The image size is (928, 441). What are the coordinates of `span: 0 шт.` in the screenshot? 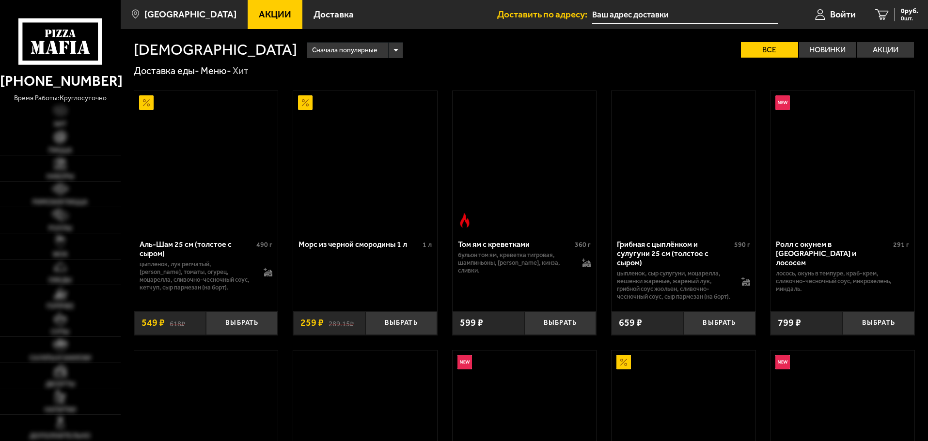 It's located at (909, 18).